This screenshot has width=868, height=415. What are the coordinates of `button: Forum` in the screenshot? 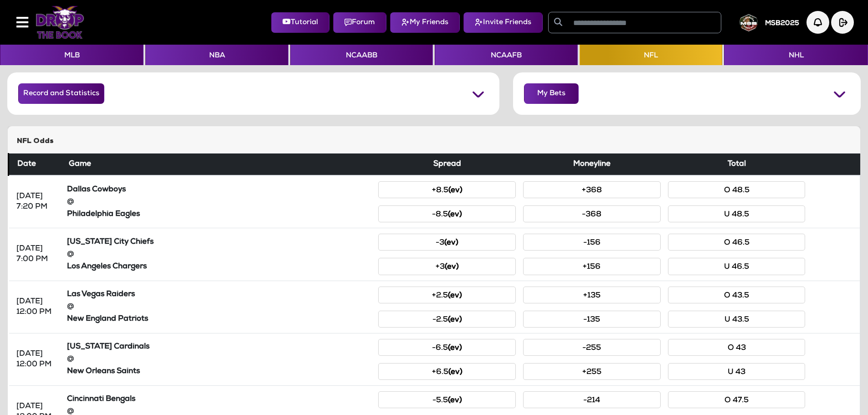 It's located at (360, 22).